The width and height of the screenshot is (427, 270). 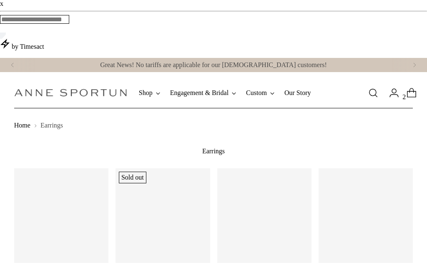 I want to click on a: Our Story, so click(x=298, y=93).